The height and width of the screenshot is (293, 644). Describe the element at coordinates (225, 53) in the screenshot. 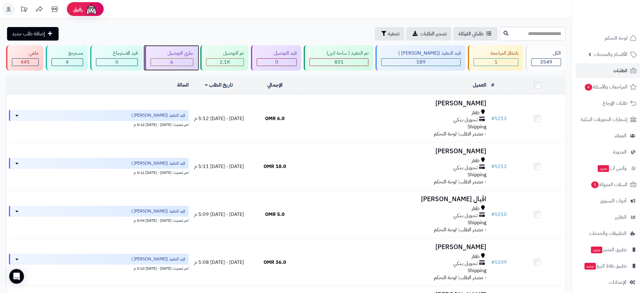

I see `div: تم التوصيل` at that location.